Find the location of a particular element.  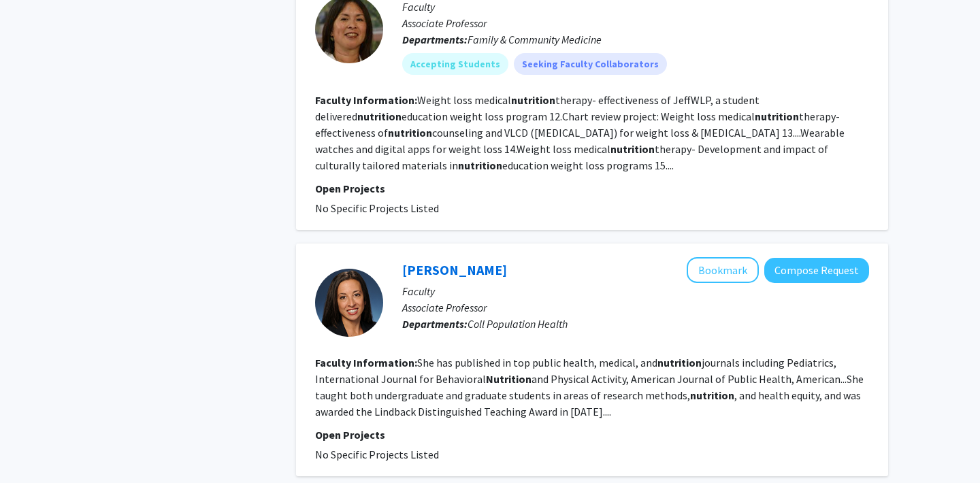

span: Coll Population Health is located at coordinates (517, 324).